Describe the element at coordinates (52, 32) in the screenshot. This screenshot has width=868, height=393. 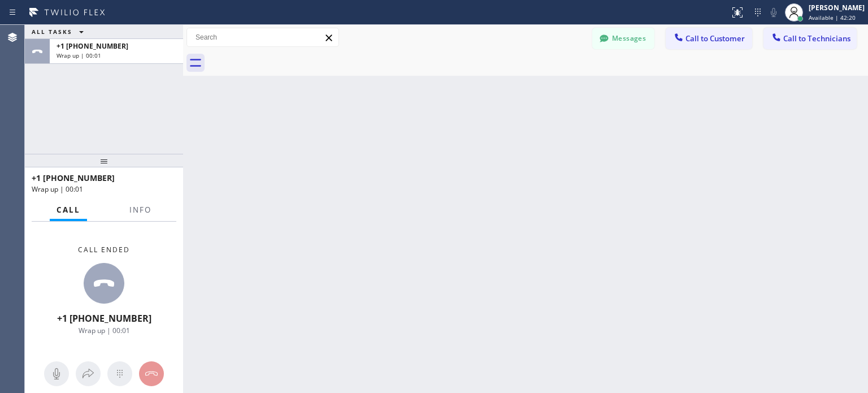
I see `span: ALL TASKS` at that location.